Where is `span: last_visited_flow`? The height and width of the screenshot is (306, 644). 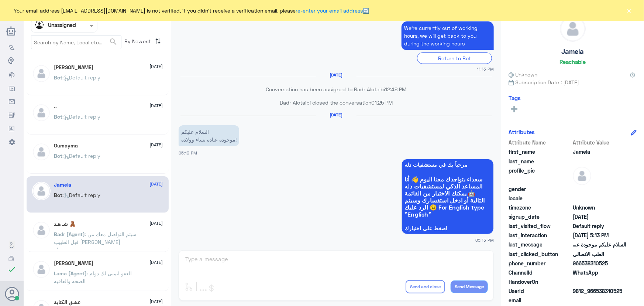
span: last_visited_flow is located at coordinates (540, 226).